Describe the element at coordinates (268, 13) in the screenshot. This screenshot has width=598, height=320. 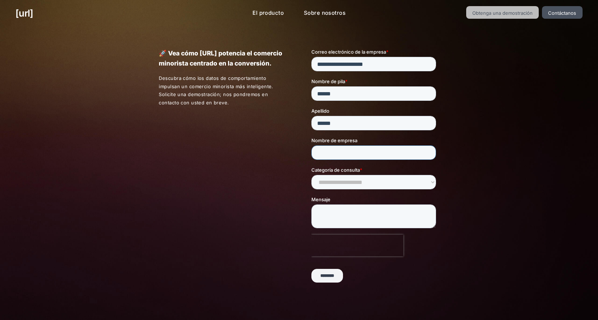
I see `a: El producto` at that location.